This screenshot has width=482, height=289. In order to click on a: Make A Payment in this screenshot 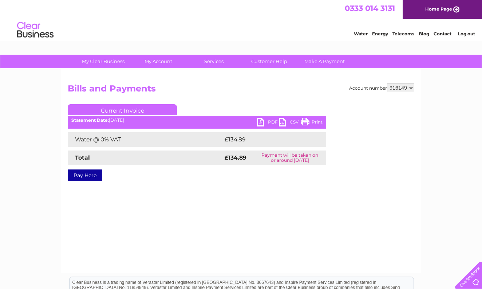, I will do `click(325, 61)`.